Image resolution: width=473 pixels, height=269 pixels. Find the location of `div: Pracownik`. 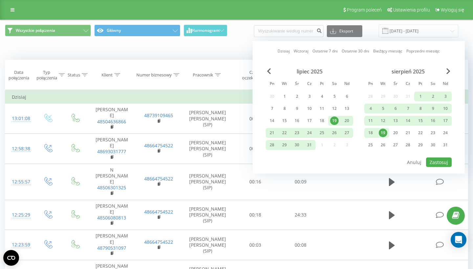

div: Pracownik is located at coordinates (203, 75).